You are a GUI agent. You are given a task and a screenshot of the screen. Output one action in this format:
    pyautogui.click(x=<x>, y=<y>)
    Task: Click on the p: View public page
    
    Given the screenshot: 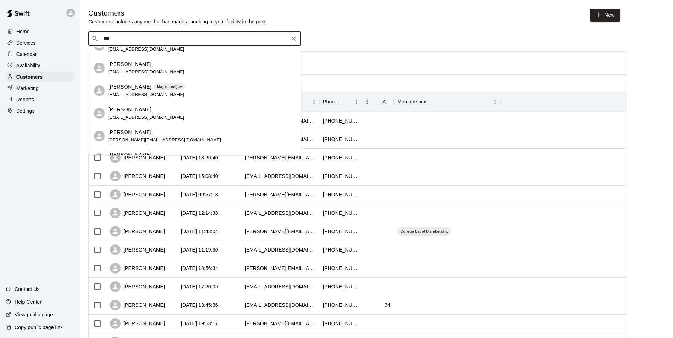 What is the action you would take?
    pyautogui.click(x=34, y=315)
    